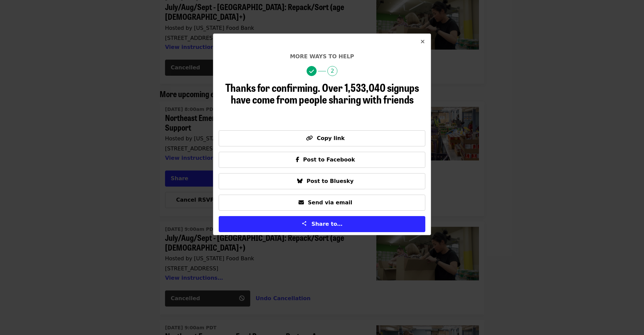 The image size is (644, 335). Describe the element at coordinates (332, 71) in the screenshot. I see `span: 2` at that location.